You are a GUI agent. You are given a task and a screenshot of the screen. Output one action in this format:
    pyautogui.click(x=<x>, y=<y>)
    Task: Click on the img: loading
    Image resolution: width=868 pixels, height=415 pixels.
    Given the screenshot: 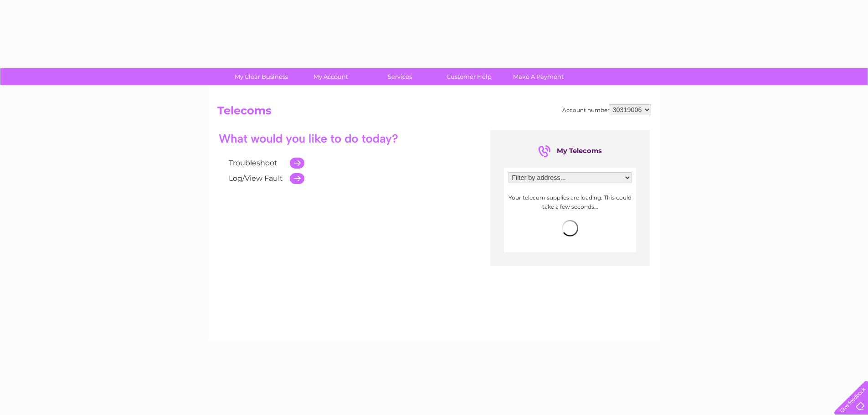 What is the action you would take?
    pyautogui.click(x=570, y=228)
    